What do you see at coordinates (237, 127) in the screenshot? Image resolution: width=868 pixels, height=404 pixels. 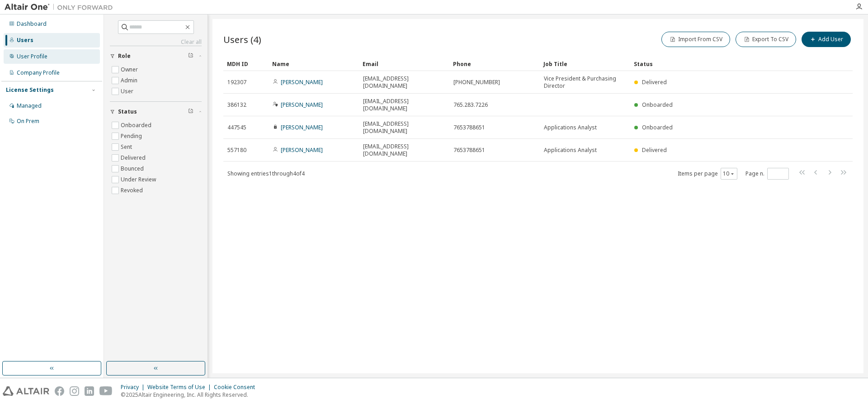 I see `span: 447545` at bounding box center [237, 127].